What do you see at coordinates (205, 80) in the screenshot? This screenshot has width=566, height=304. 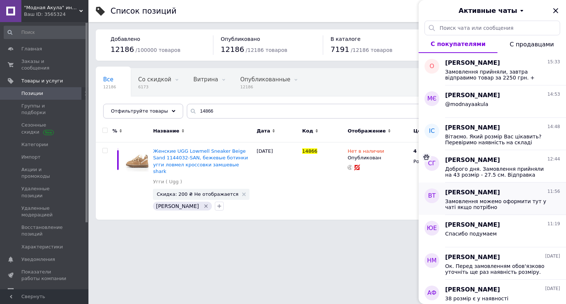 I see `span: Витрина` at bounding box center [205, 80].